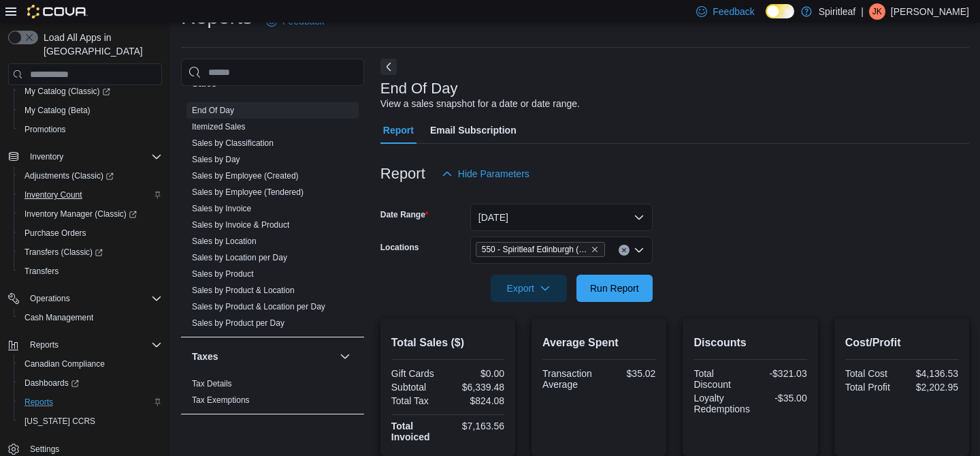 Image resolution: width=980 pixels, height=456 pixels. What do you see at coordinates (418, 387) in the screenshot?
I see `div: Subtotal` at bounding box center [418, 387].